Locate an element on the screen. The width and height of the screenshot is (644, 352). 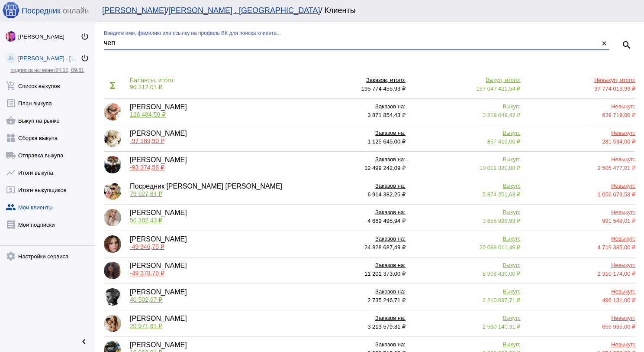
span: 3 219 049,42 ₽ is located at coordinates (502, 115).